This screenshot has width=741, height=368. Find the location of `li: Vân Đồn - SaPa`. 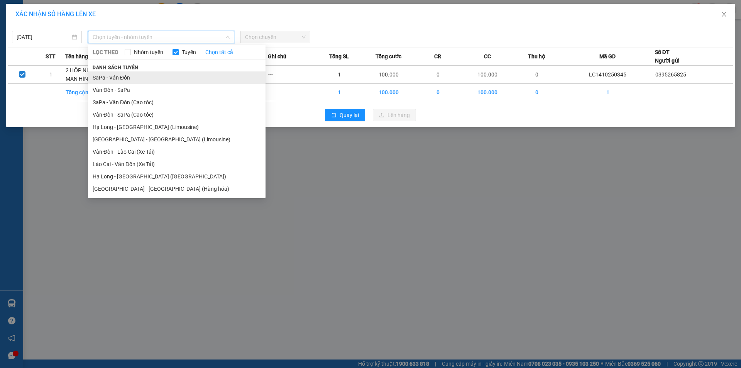

li: Vân Đồn - SaPa is located at coordinates (177, 90).